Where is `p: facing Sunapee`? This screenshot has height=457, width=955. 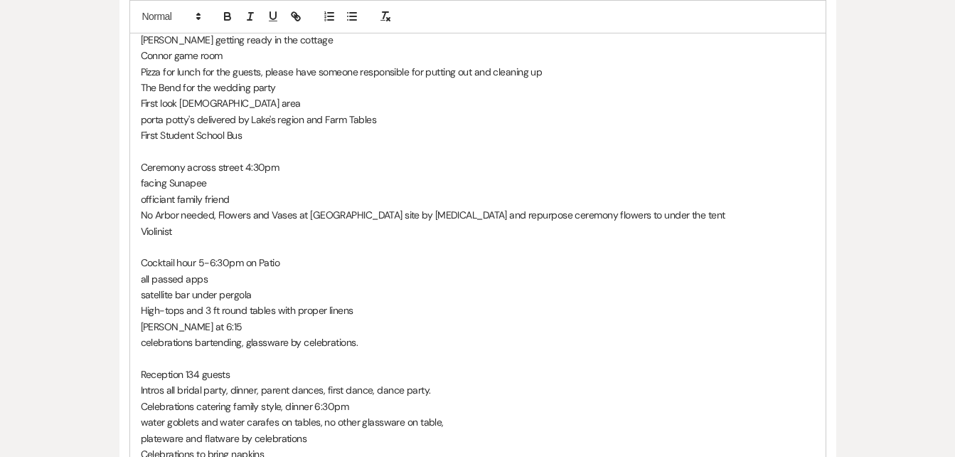
p: facing Sunapee is located at coordinates (478, 183).